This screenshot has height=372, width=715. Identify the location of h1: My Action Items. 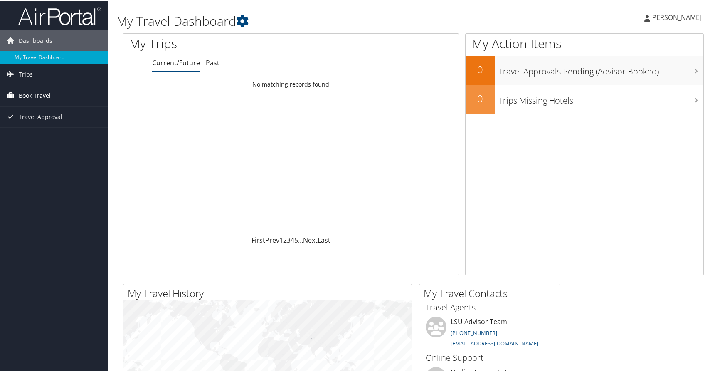
(585, 43).